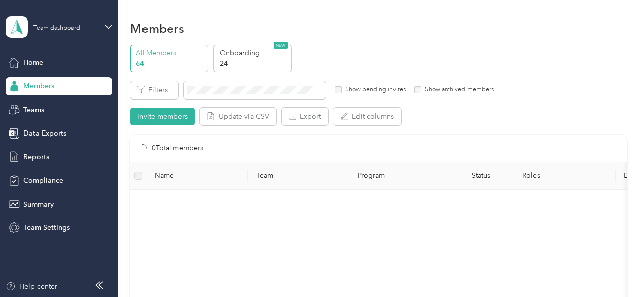  What do you see at coordinates (177, 148) in the screenshot?
I see `p: 0 Total members` at bounding box center [177, 148].